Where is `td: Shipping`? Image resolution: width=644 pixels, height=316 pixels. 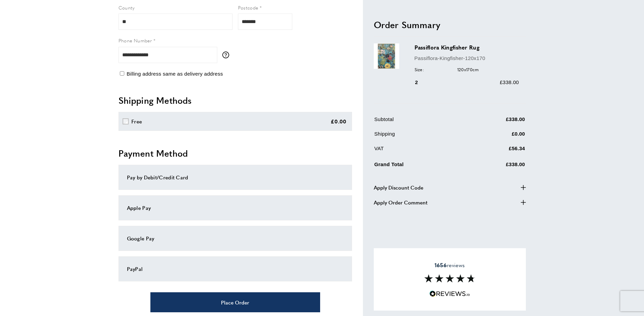
td: Shipping is located at coordinates (420, 136).